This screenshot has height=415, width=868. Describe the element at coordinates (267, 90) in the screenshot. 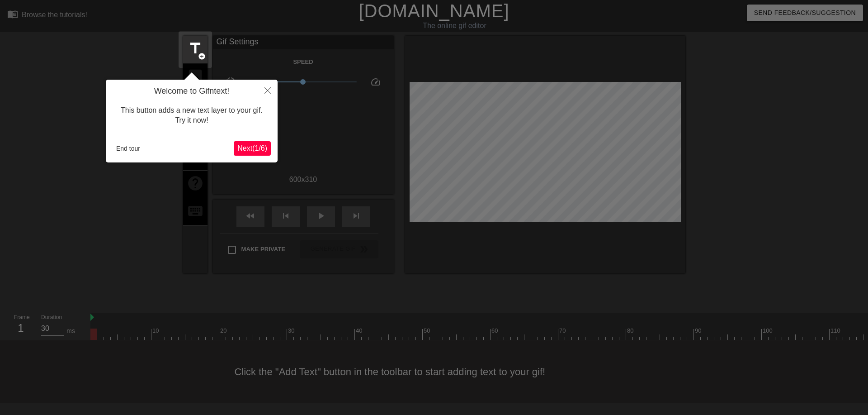

I see `button: Close` at that location.